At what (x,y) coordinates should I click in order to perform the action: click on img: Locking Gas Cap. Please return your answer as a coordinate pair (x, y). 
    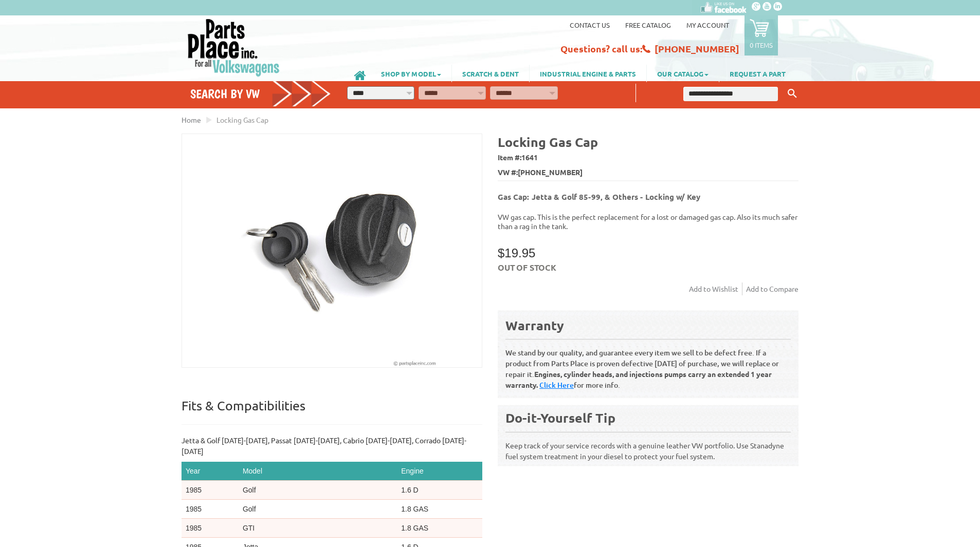
    Looking at the image, I should click on (332, 251).